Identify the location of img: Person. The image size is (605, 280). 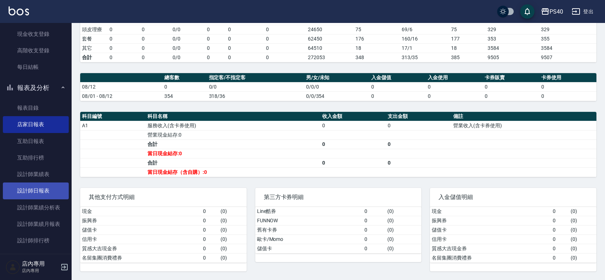
(13, 267).